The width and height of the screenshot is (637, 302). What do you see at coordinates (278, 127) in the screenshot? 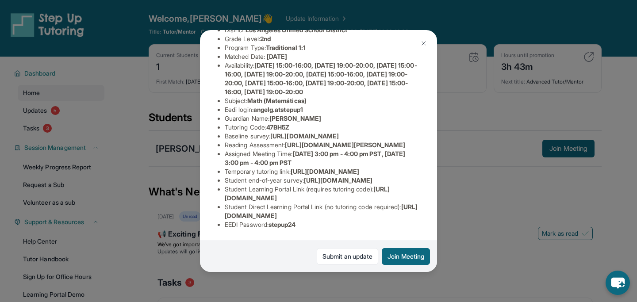
I see `span: 47BH5Z` at bounding box center [278, 127].